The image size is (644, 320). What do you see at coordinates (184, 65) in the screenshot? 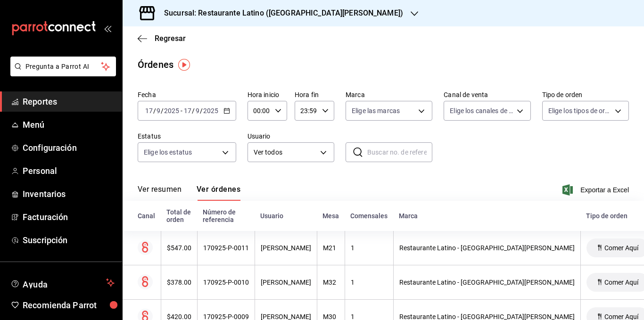
I see `img: Tooltip marker` at bounding box center [184, 65].